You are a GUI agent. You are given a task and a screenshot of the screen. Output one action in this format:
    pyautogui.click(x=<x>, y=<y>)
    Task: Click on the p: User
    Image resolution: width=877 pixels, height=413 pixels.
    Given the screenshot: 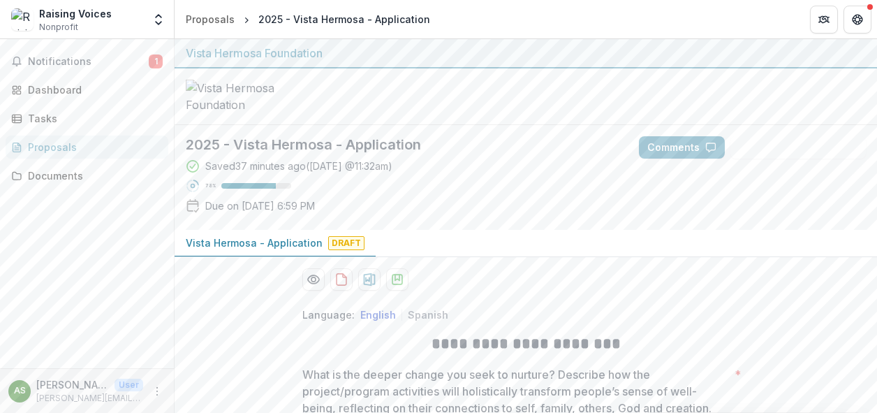 What is the action you would take?
    pyautogui.click(x=129, y=385)
    